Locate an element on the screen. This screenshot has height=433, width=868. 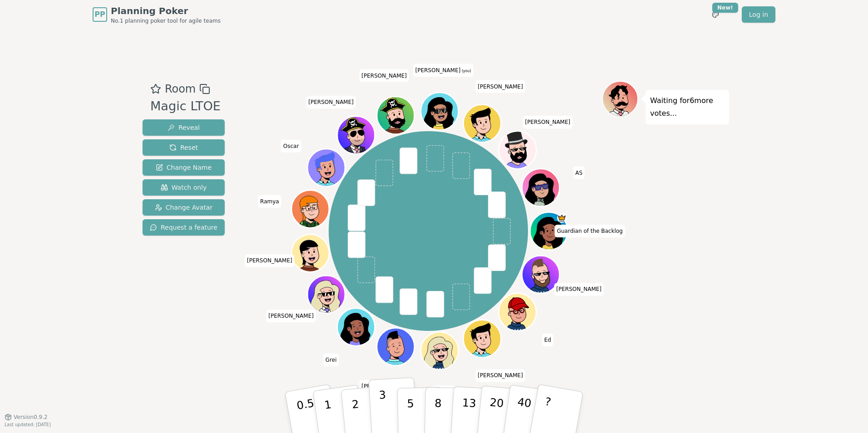
button: Add as favourite is located at coordinates (156, 89).